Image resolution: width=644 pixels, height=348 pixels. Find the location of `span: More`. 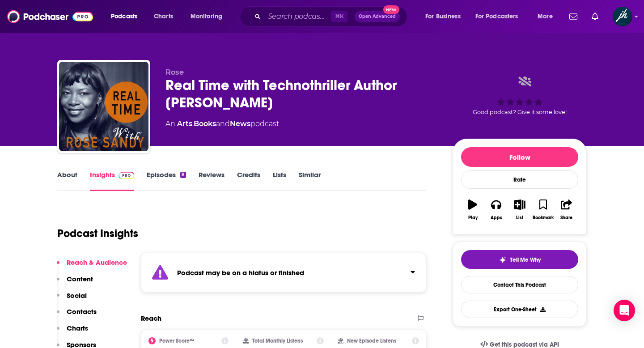

span: More is located at coordinates (545, 16).